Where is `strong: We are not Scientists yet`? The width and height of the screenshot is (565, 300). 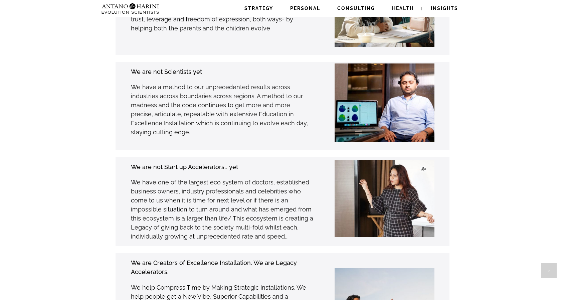 strong: We are not Scientists yet is located at coordinates (166, 71).